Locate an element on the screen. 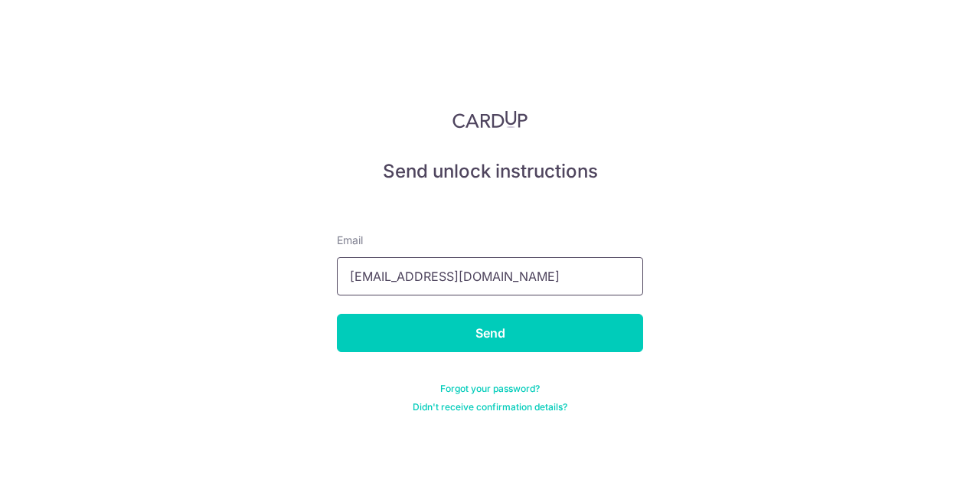 This screenshot has height=483, width=980. input: Send is located at coordinates (490, 333).